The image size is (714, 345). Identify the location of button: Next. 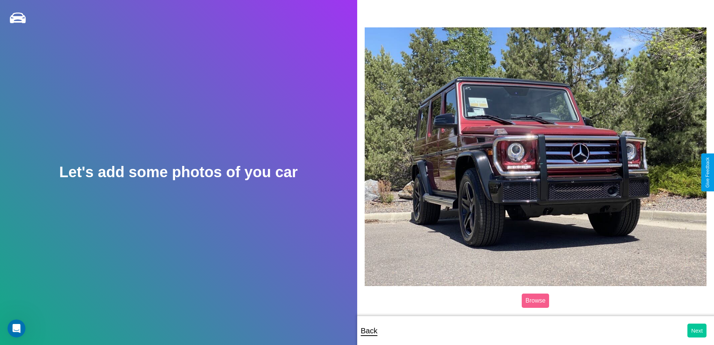
(697, 330).